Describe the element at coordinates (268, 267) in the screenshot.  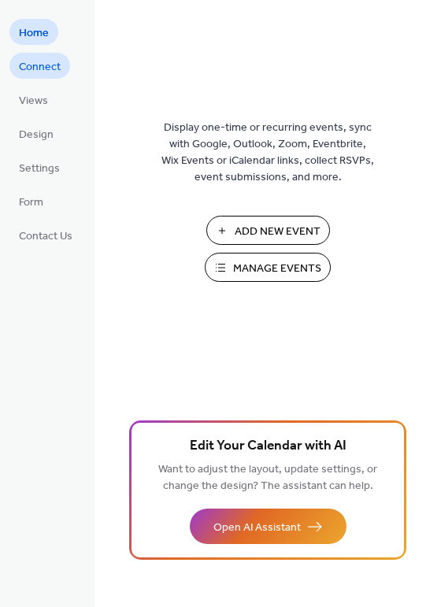
I see `button: Manage Events` at that location.